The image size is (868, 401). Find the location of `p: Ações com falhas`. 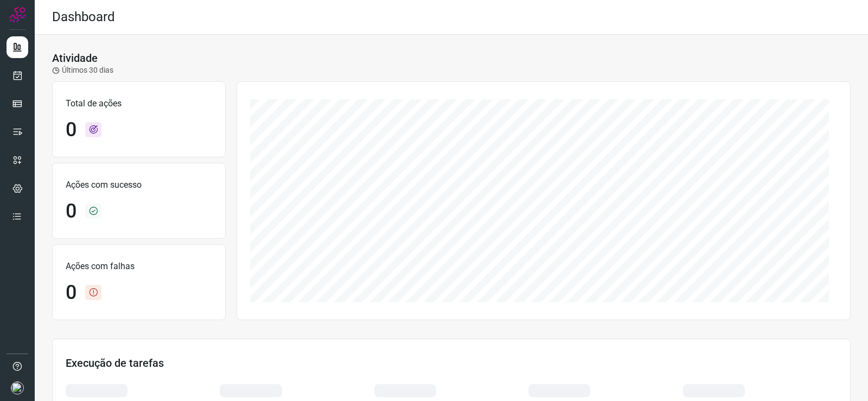

p: Ações com falhas is located at coordinates (139, 267).